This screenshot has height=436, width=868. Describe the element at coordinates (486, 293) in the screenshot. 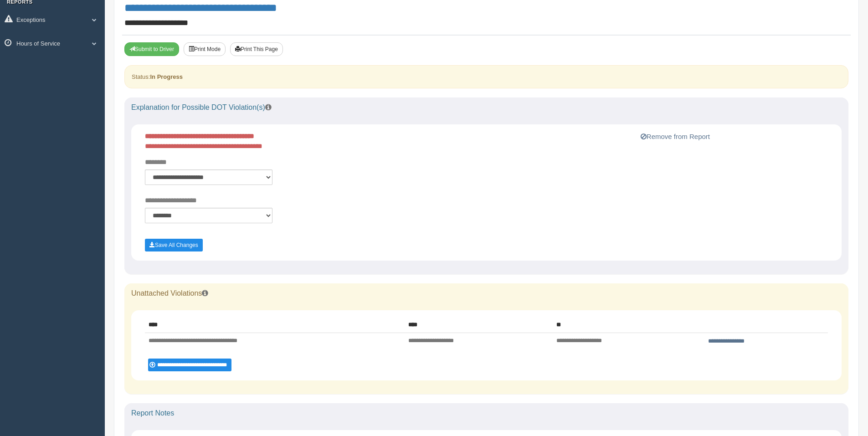

I see `div: Unattached Violations` at that location.